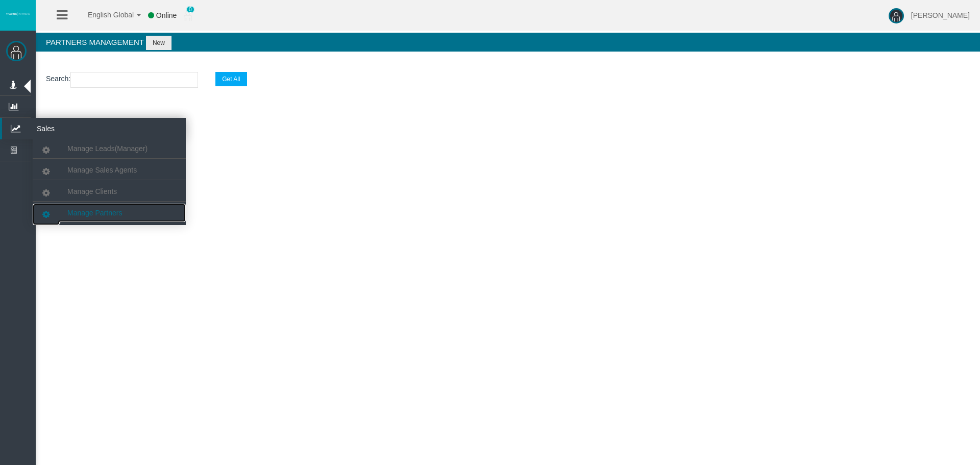 The height and width of the screenshot is (465, 980). Describe the element at coordinates (104, 15) in the screenshot. I see `span: English Global` at that location.